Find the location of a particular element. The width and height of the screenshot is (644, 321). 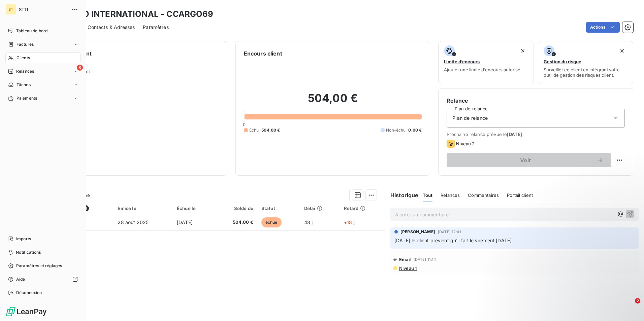

h2: 504,00 € is located at coordinates (333, 102).